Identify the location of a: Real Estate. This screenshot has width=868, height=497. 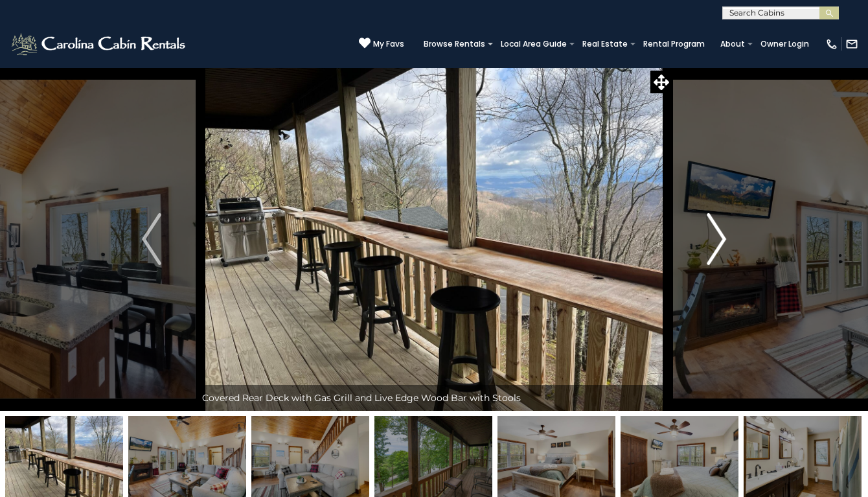
(605, 44).